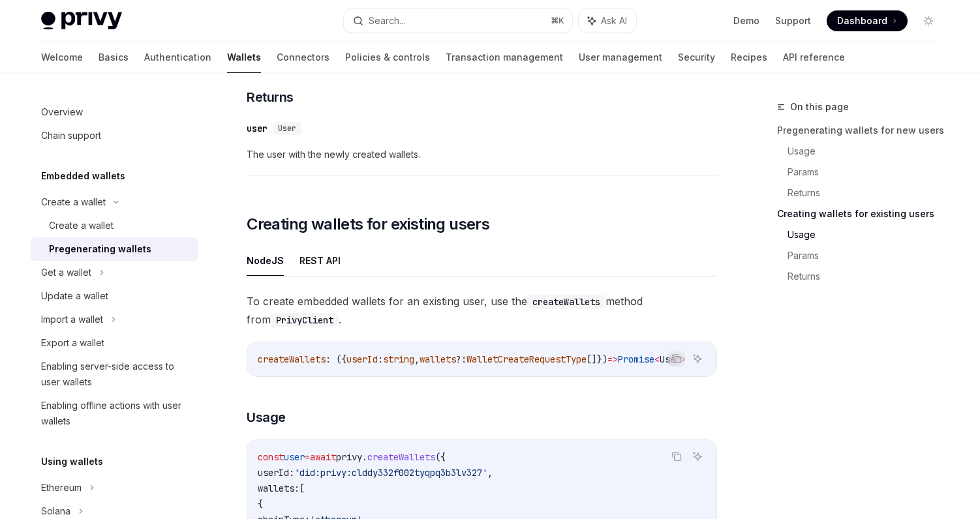  I want to click on a: Wallets, so click(244, 57).